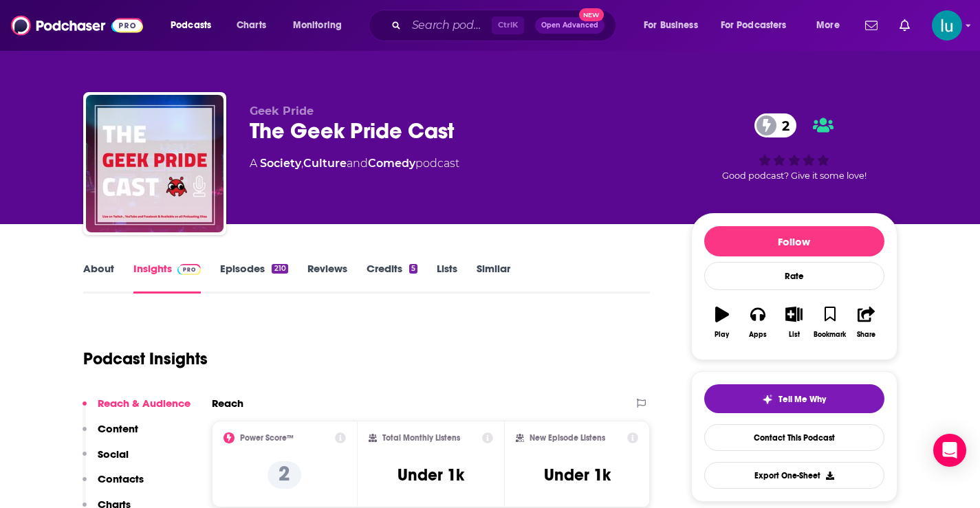  I want to click on div: 210, so click(279, 268).